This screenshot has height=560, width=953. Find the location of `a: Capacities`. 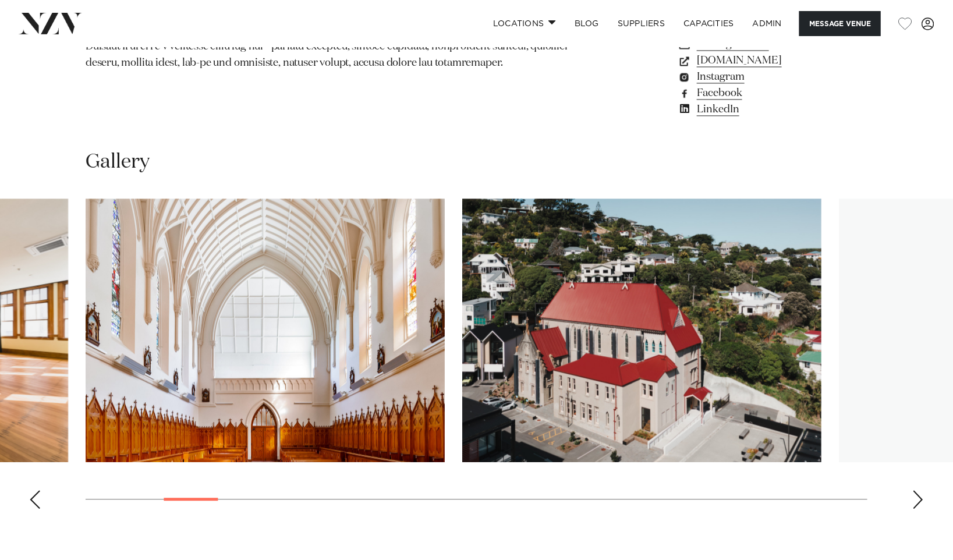

a: Capacities is located at coordinates (709, 23).